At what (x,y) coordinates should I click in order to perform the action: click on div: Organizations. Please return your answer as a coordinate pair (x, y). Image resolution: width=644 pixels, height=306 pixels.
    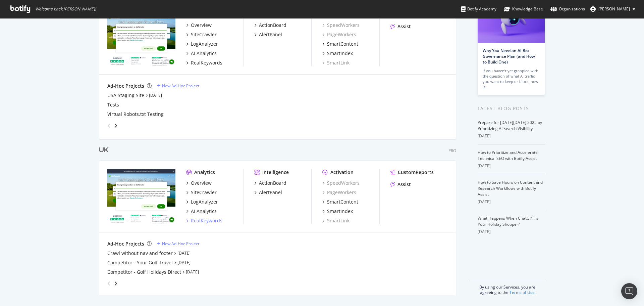
    Looking at the image, I should click on (567, 9).